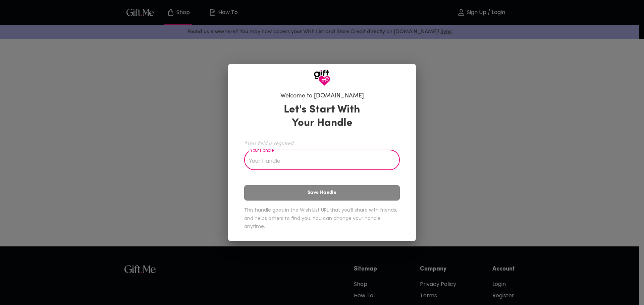 Image resolution: width=644 pixels, height=305 pixels. What do you see at coordinates (322, 143) in the screenshot?
I see `span: *This field is required.` at bounding box center [322, 143].